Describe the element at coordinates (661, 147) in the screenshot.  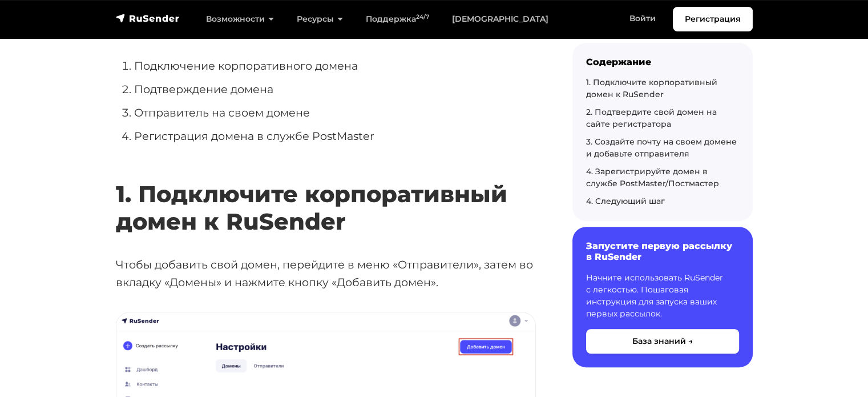
I see `a: 3. Создайте почту на своем домене и добавьте отправителя` at that location.